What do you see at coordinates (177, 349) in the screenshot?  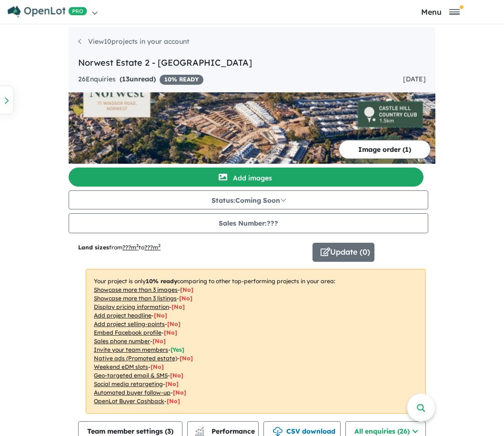 I see `span: [ Yes ]` at bounding box center [177, 349].